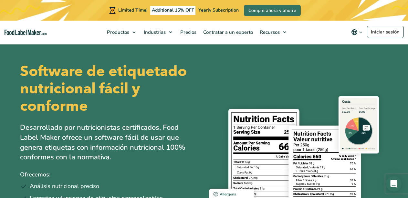 The width and height of the screenshot is (408, 198). Describe the element at coordinates (393, 184) in the screenshot. I see `div: Open Intercom Messenger` at that location.